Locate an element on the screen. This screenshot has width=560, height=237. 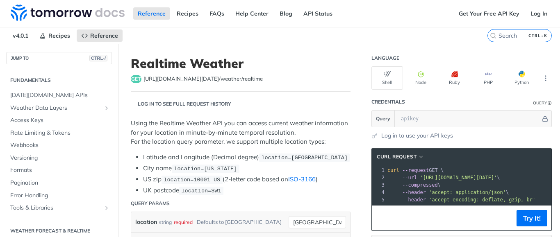
a: ISO-3166 is located at coordinates (302, 179).